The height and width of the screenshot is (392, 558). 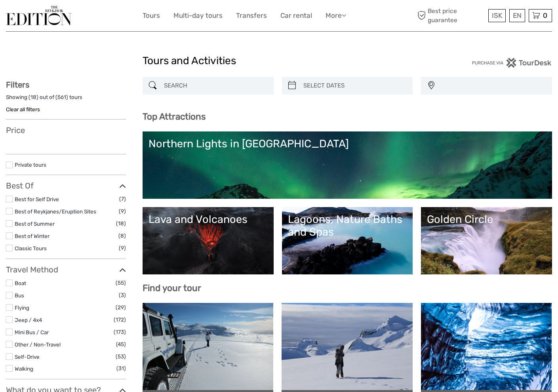 What do you see at coordinates (17, 85) in the screenshot?
I see `strong: Filters` at bounding box center [17, 85].